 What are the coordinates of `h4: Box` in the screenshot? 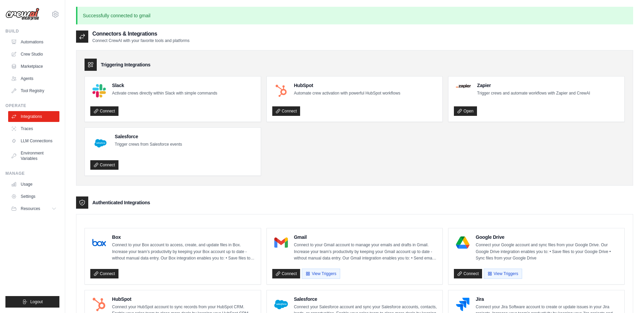 It's located at (184, 237).